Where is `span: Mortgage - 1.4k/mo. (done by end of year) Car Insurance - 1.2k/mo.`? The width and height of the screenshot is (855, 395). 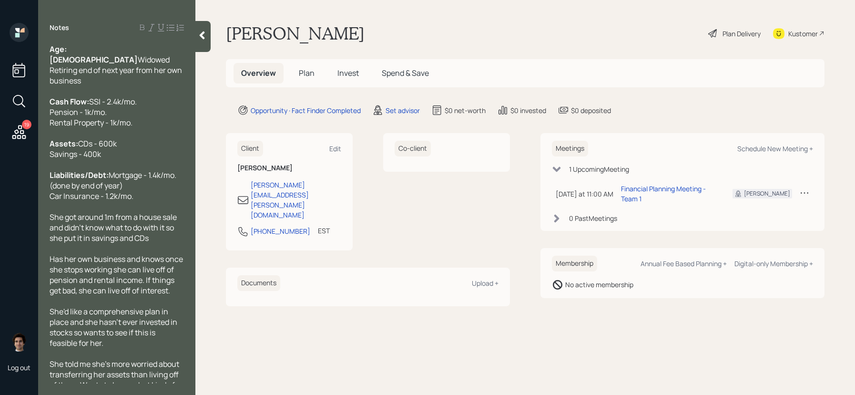 span: Mortgage - 1.4k/mo. (done by end of year) Car Insurance - 1.2k/mo. is located at coordinates (113, 185).